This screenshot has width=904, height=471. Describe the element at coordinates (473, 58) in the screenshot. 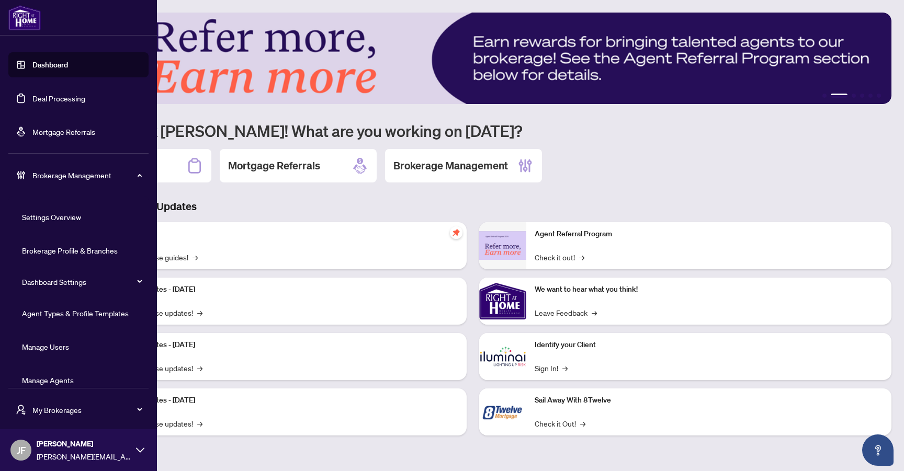

I see `img: Slide 1` at that location.